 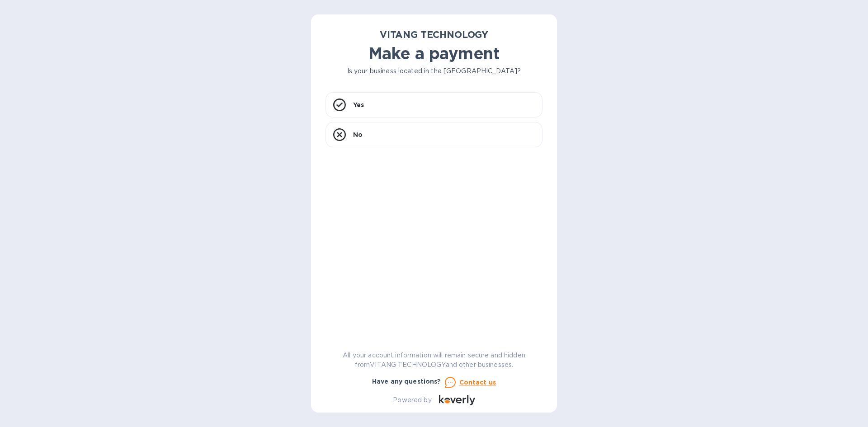 I want to click on h1: Make a payment, so click(x=434, y=53).